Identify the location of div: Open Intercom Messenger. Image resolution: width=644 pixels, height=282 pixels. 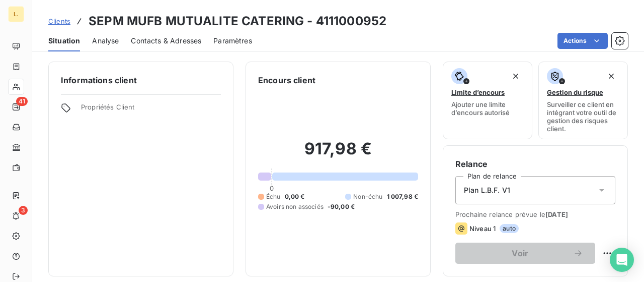
(622, 259).